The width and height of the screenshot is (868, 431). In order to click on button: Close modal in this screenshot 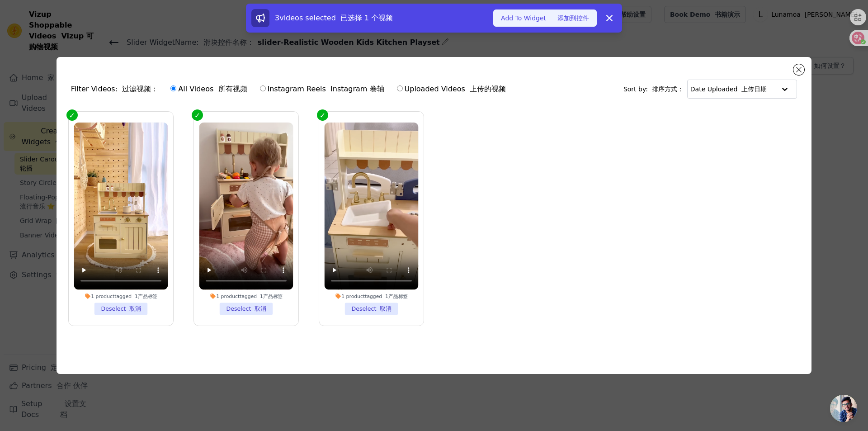, I will do `click(798, 70)`.